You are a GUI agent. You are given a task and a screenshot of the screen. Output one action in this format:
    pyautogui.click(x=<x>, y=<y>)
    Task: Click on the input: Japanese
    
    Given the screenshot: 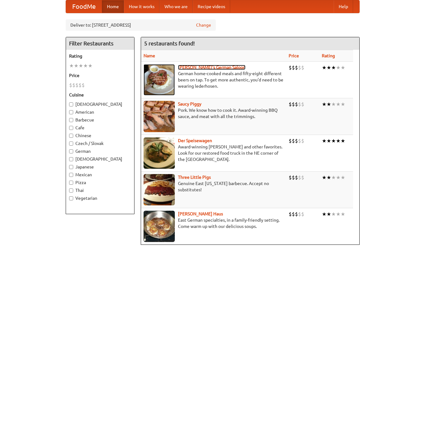 What is the action you would take?
    pyautogui.click(x=71, y=167)
    